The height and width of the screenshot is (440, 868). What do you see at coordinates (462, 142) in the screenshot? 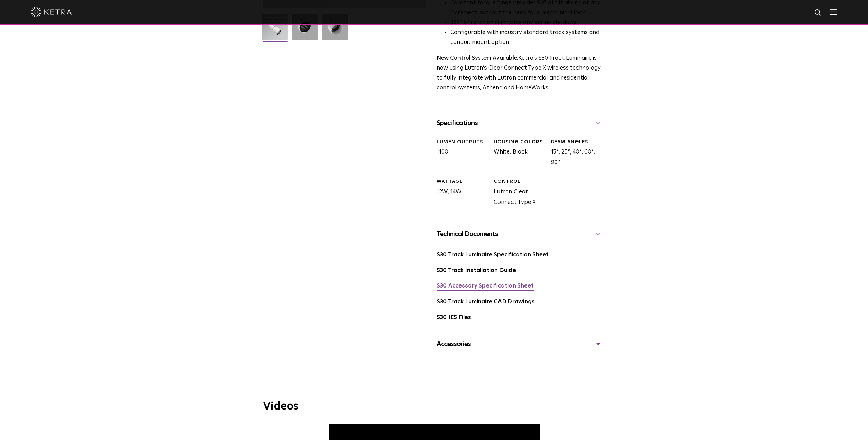
I see `div: LUMEN OUTPUTS` at bounding box center [462, 142].